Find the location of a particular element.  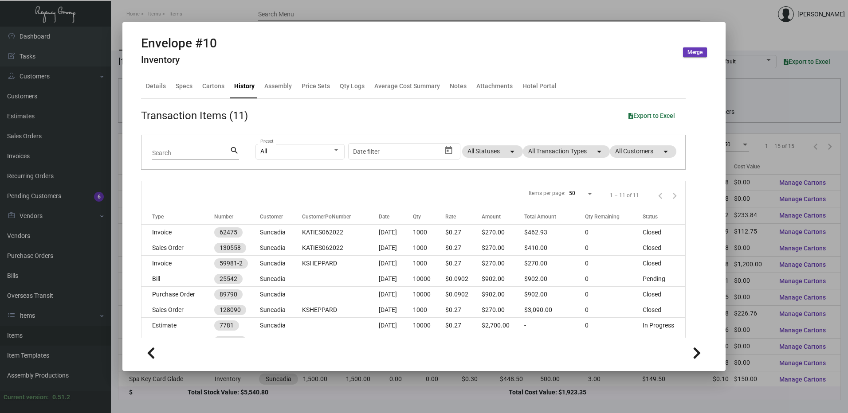

div: Total Amount is located at coordinates (540, 217).